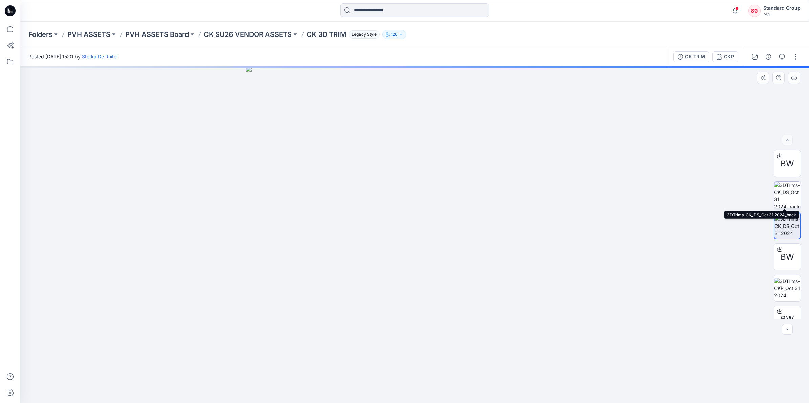 The image size is (809, 403). Describe the element at coordinates (729, 57) in the screenshot. I see `div: CKP` at that location.